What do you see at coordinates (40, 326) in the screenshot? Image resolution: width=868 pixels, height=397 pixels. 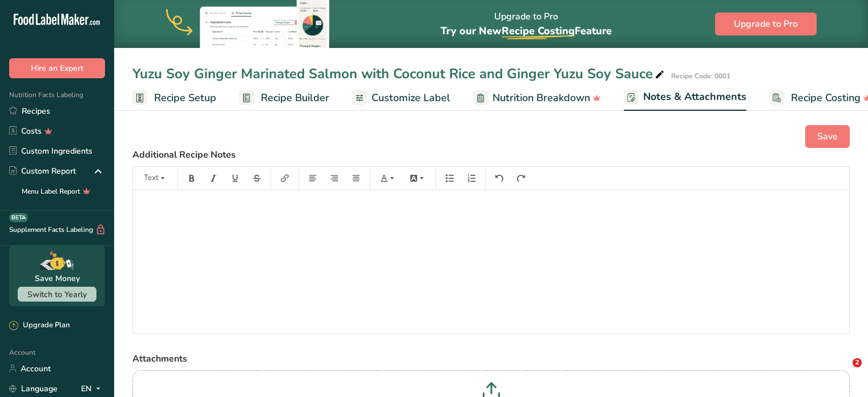 I see `div: Upgrade Plan` at bounding box center [40, 326].